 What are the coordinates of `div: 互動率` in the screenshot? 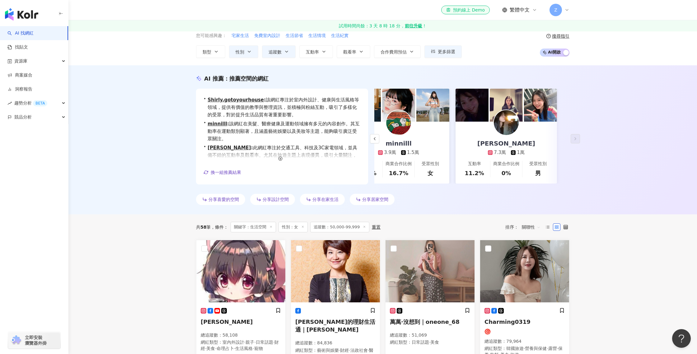 It's located at (475, 164).